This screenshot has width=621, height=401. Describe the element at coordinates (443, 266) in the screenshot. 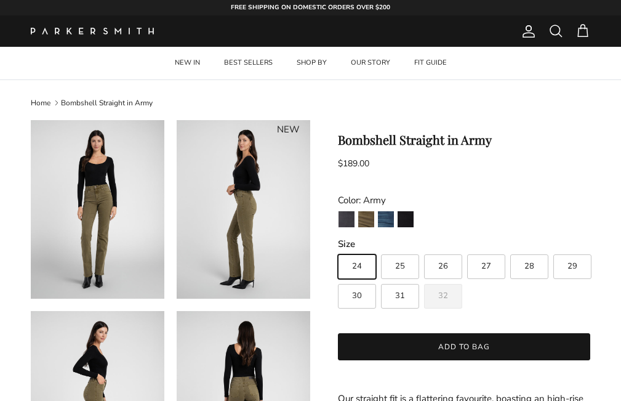

I see `span: 26` at that location.